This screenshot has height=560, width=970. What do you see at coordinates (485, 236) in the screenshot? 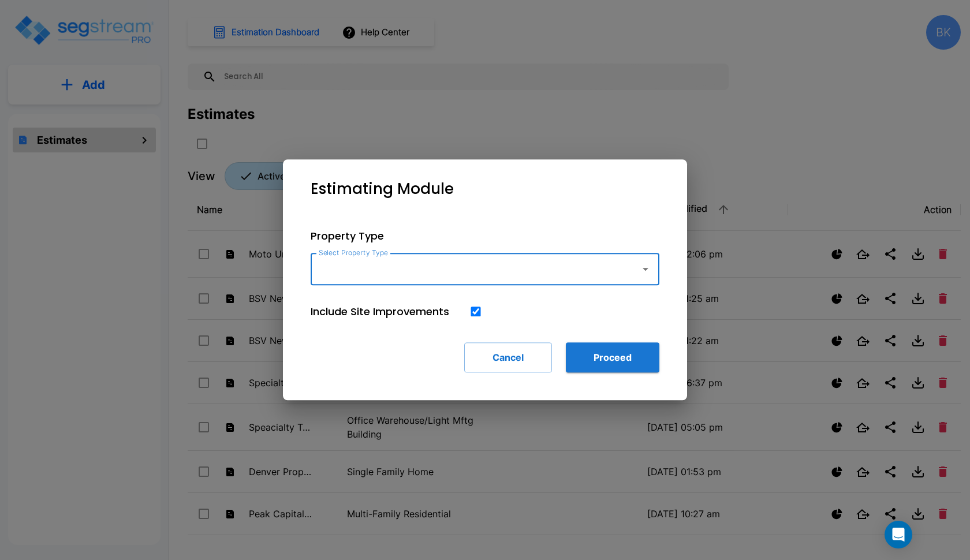
I see `p: Property Type` at bounding box center [485, 236].